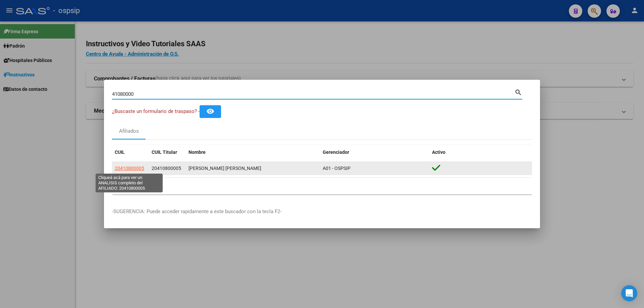 Image resolution: width=644 pixels, height=308 pixels. I want to click on span: Activo, so click(439, 152).